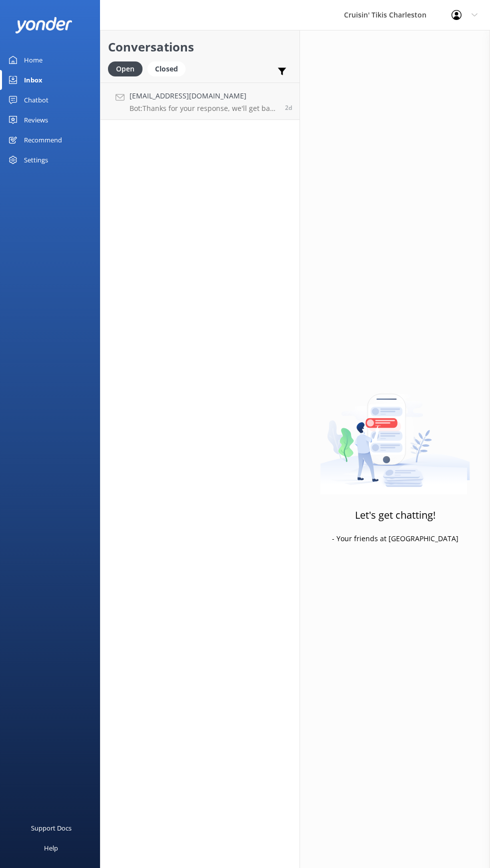  I want to click on a: Closed, so click(169, 69).